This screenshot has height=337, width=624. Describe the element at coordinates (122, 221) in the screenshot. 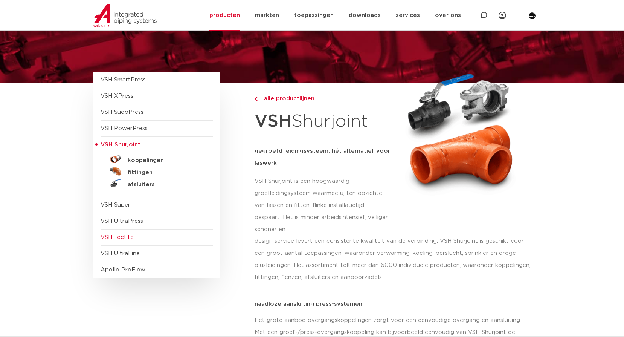

I see `span: VSH UltraPress` at that location.